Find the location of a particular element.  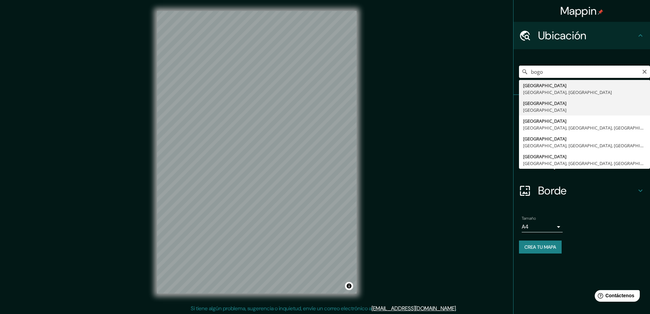

div: A4 is located at coordinates (542, 227).